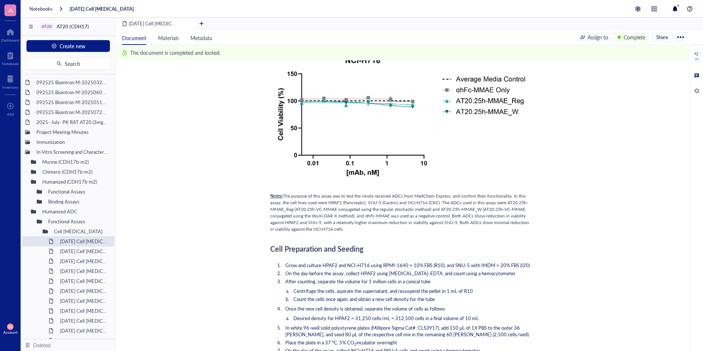 This screenshot has height=351, width=703. What do you see at coordinates (72, 64) in the screenshot?
I see `span: Search` at bounding box center [72, 64].